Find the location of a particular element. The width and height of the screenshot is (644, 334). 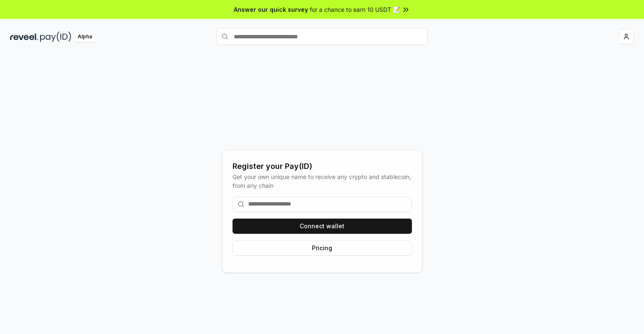

button: Pricing is located at coordinates (322, 248).